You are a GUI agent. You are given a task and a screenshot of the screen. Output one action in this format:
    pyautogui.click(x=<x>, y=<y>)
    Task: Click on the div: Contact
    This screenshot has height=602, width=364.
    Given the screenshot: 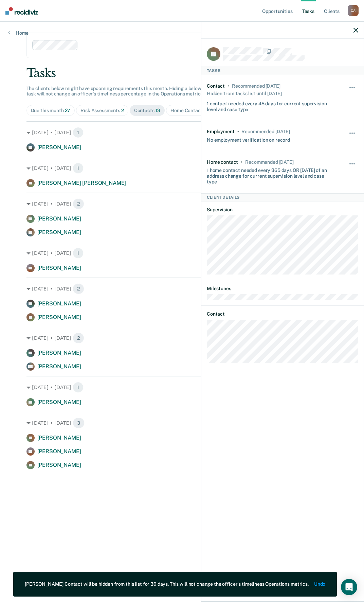 What is the action you would take?
    pyautogui.click(x=215, y=86)
    